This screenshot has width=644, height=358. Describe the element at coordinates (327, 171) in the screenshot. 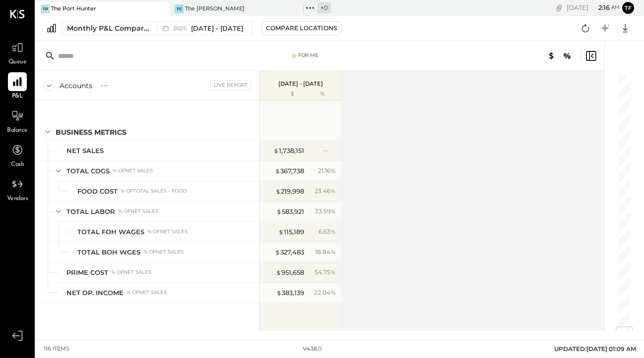

I see `div: 21.16` at that location.